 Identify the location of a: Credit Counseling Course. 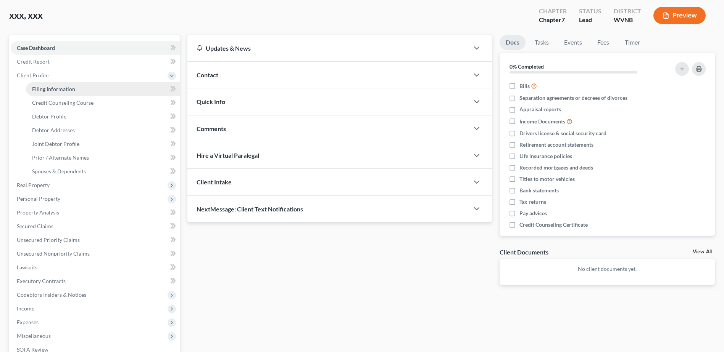
(103, 103).